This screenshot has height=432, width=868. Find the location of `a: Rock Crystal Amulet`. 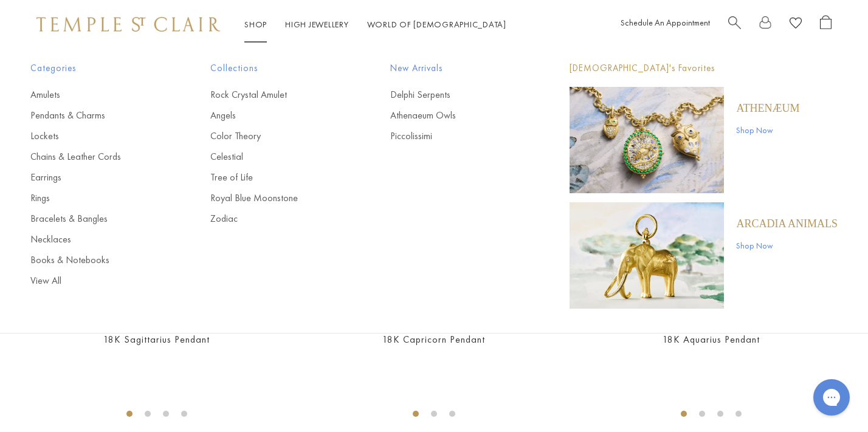

a: Rock Crystal Amulet is located at coordinates (276, 95).